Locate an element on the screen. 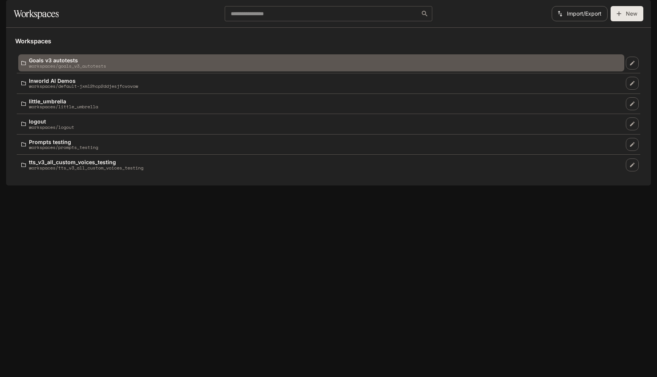  h1: Workspaces is located at coordinates (36, 14).